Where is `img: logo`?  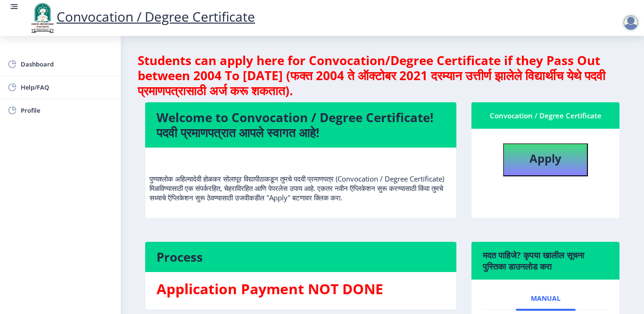 img: logo is located at coordinates (43, 18).